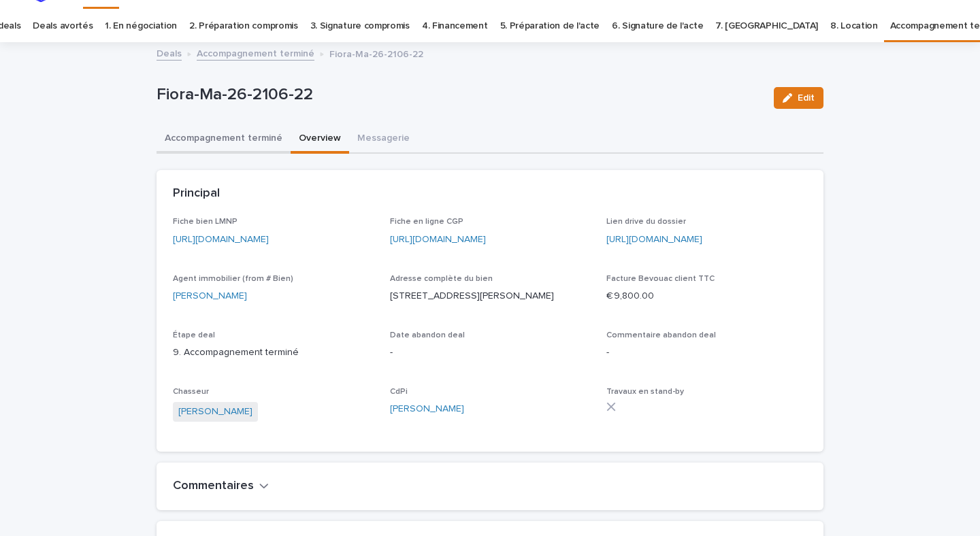 Image resolution: width=980 pixels, height=536 pixels. What do you see at coordinates (223, 139) in the screenshot?
I see `button: Accompagnement terminé` at bounding box center [223, 139].